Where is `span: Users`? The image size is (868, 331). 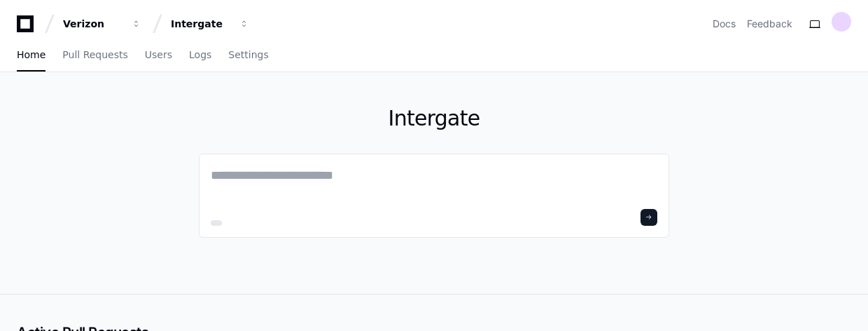
span: Users is located at coordinates (158, 55).